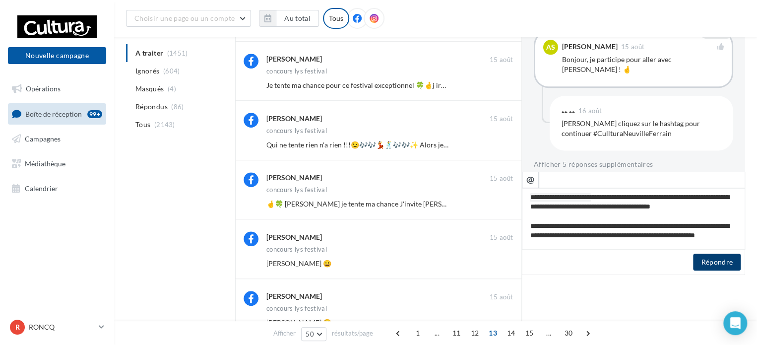 Image resolution: width=757 pixels, height=345 pixels. What do you see at coordinates (41, 187) in the screenshot?
I see `span: Calendrier` at bounding box center [41, 187].